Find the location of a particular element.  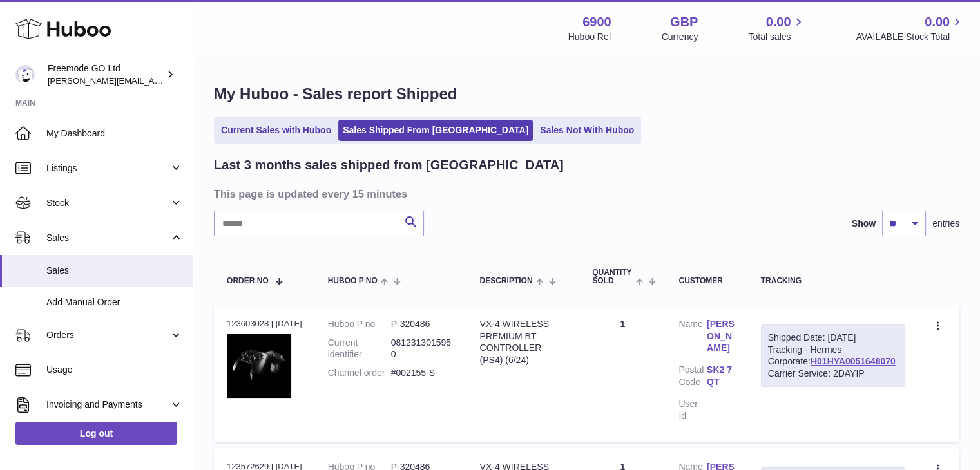

img: 69001651768034.jpg is located at coordinates (259, 366).